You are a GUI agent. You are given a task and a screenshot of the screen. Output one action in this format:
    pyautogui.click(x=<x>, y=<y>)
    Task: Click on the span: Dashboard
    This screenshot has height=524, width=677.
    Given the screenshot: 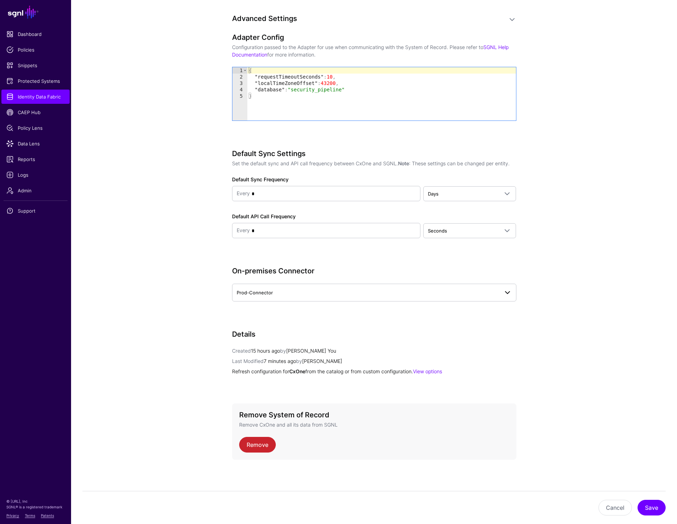 What is the action you would take?
    pyautogui.click(x=36, y=34)
    